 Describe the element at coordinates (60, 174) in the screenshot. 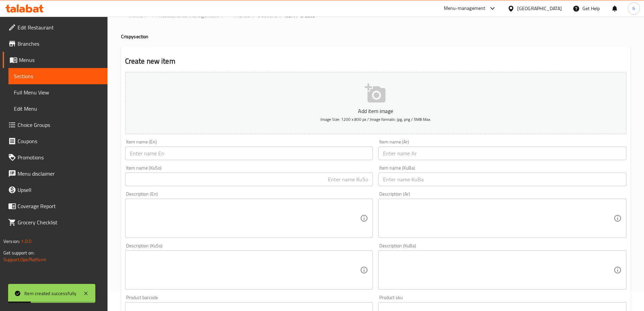

I see `span: Menu disclaimer` at that location.